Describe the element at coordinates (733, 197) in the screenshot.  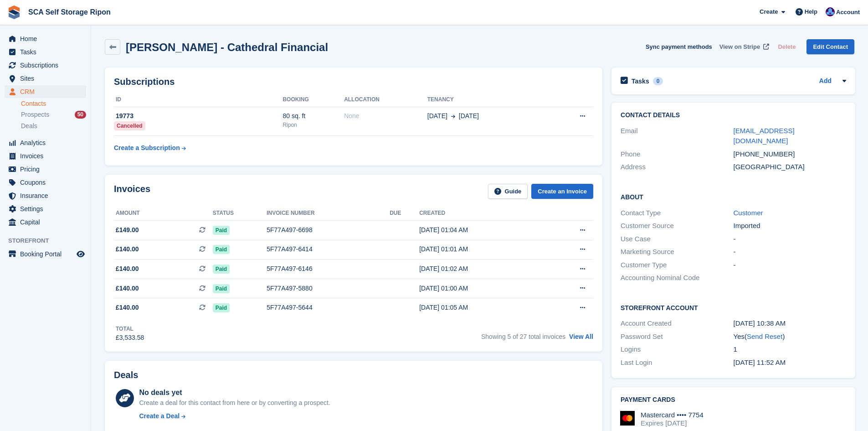
I see `h2: About` at that location.